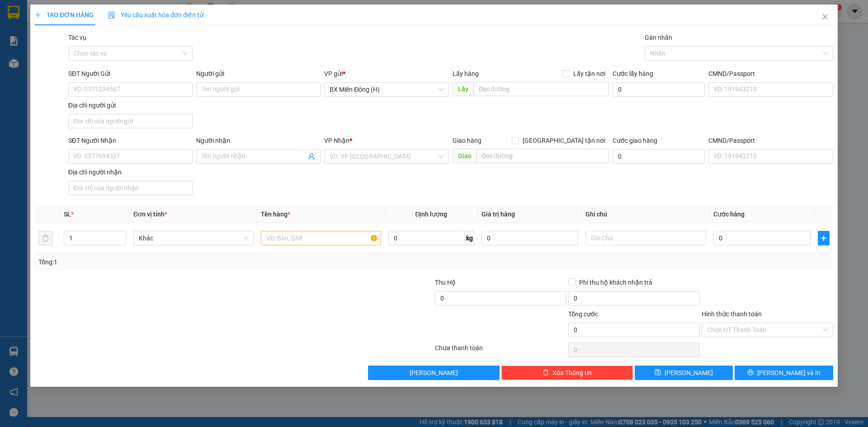 Image resolution: width=868 pixels, height=427 pixels. What do you see at coordinates (130, 121) in the screenshot?
I see `input: Địa chỉ của người gửi` at bounding box center [130, 121].